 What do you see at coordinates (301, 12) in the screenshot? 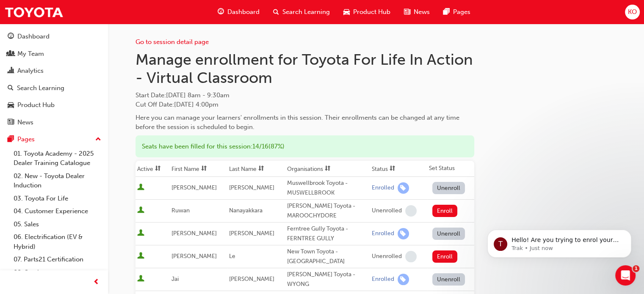
I see `a: search-iconSearch Learning` at bounding box center [301, 12].